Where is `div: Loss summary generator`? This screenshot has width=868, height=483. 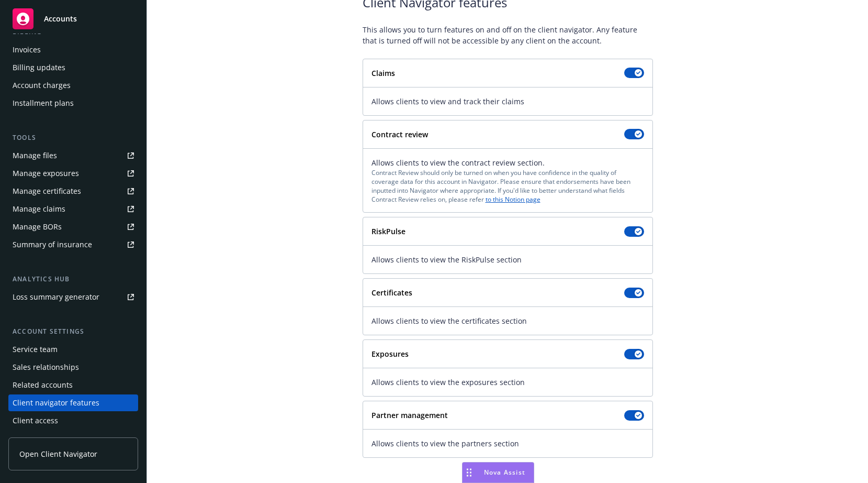 div: Loss summary generator is located at coordinates (56, 297).